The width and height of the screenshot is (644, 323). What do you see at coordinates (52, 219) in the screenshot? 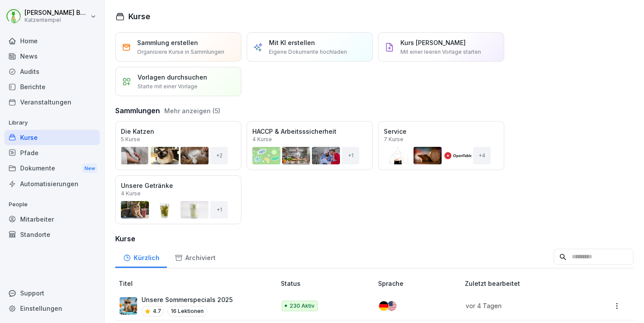
I see `a: Mitarbeiter` at bounding box center [52, 219].